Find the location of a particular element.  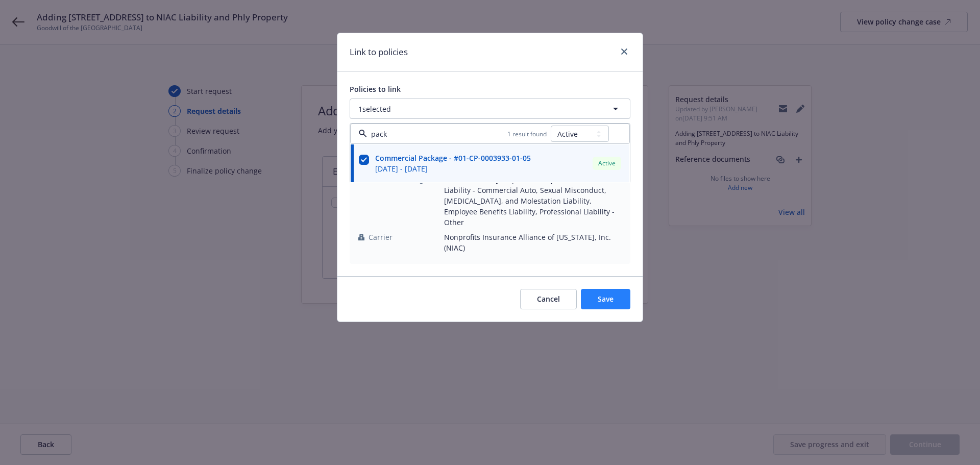

span: General Liability, Liquor Liability, Commercial Auto Liability - Commercial Auto, Sexual Miscondu... is located at coordinates (533, 201).